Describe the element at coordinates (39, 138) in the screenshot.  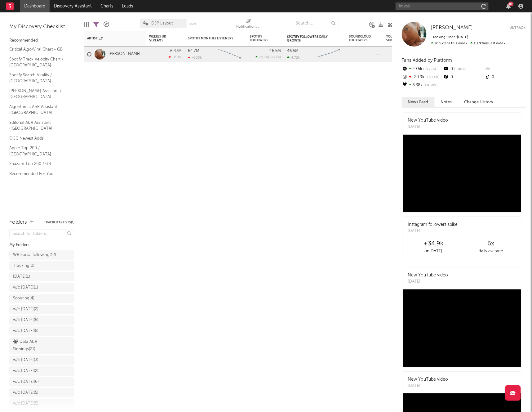
I see `a: OCC Newest Adds` at that location.